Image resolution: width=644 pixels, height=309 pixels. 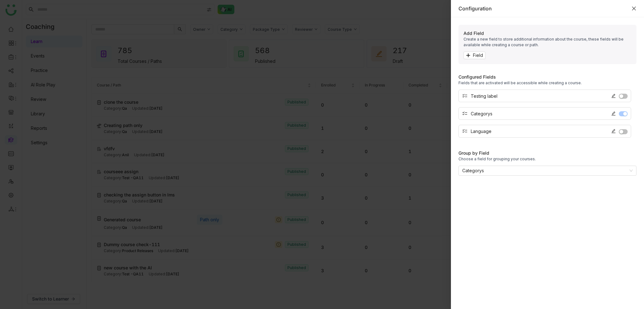 What do you see at coordinates (482, 113) in the screenshot?
I see `div: Categorys` at bounding box center [482, 113].